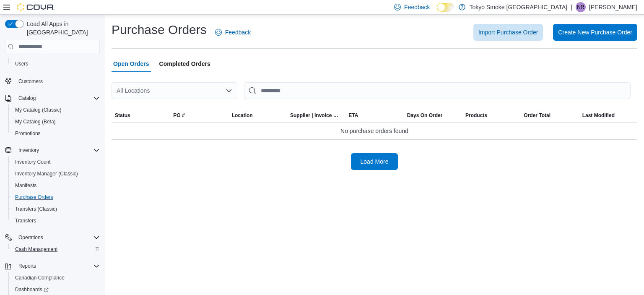 This screenshot has width=644, height=295. What do you see at coordinates (32, 290) in the screenshot?
I see `a: Dashboards` at bounding box center [32, 290].